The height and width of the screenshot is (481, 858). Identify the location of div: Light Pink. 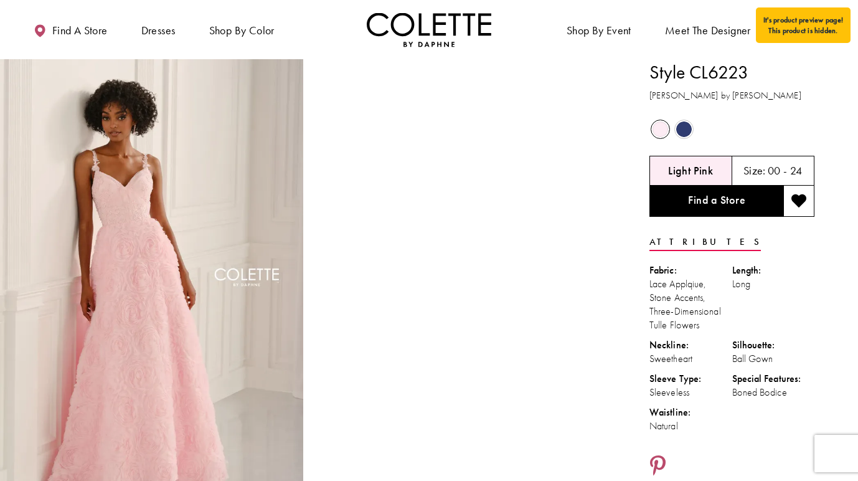
(660, 129).